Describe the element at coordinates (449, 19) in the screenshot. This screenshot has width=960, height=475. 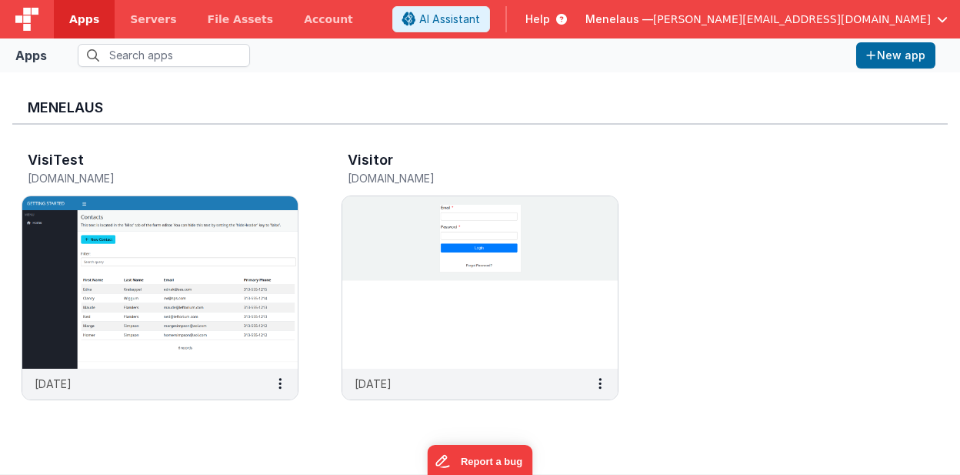
I see `span: AI Assistant` at that location.